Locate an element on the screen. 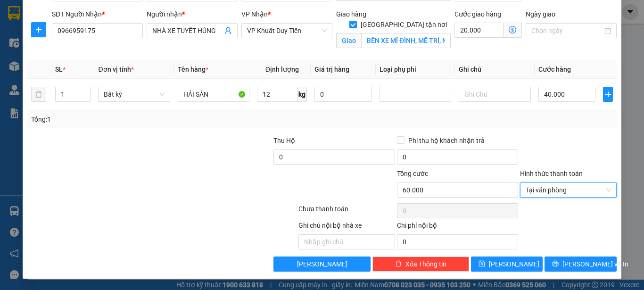  label: Ngày giao is located at coordinates (540, 14).